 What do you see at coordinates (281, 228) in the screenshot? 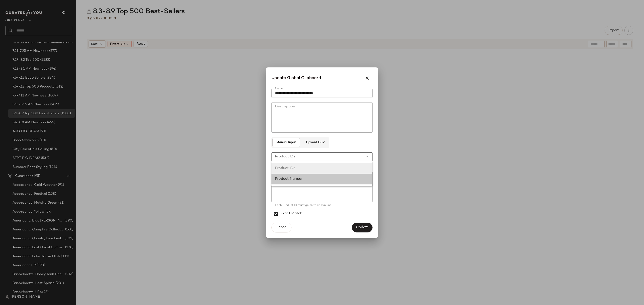
I see `span: Cancel` at bounding box center [281, 228].